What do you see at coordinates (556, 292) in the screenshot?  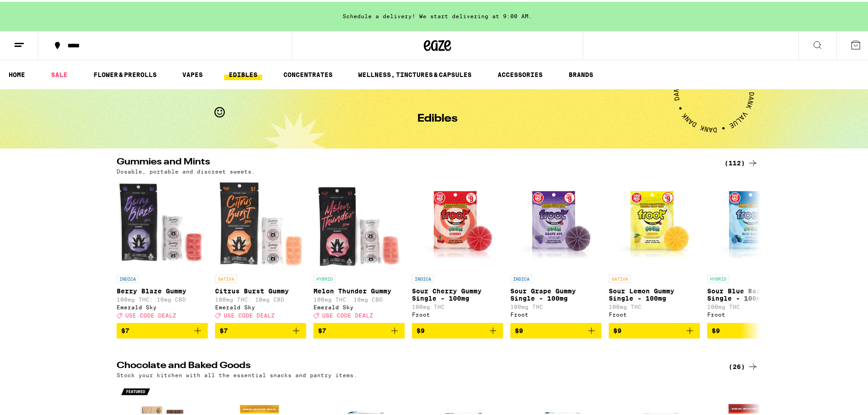 I see `p: Sour Grape Gummy Single - 100mg` at bounding box center [556, 292].